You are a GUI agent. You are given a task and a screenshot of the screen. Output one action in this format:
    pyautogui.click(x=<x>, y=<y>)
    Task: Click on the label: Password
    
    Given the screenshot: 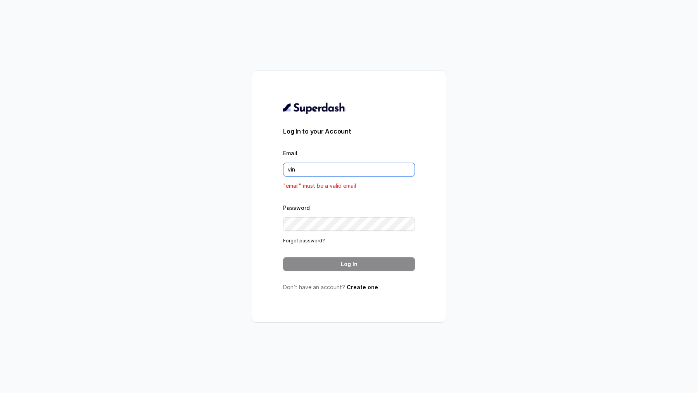 What is the action you would take?
    pyautogui.click(x=296, y=208)
    